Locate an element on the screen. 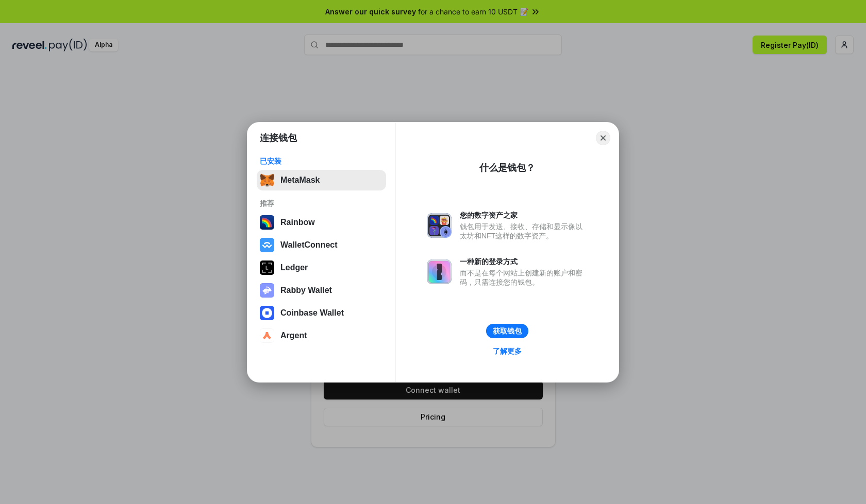 This screenshot has height=504, width=866. div: 获取钱包 is located at coordinates (507, 331).